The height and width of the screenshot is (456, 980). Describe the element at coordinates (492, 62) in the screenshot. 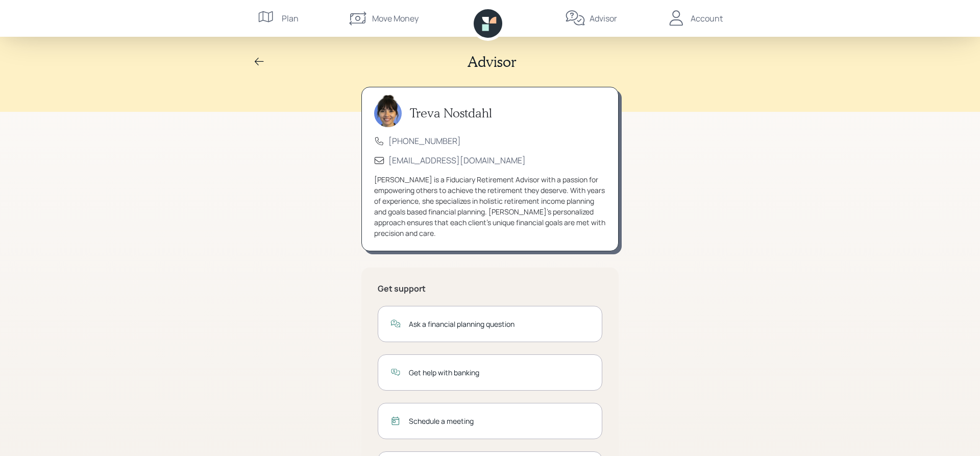

I see `h2: Advisor` at that location.